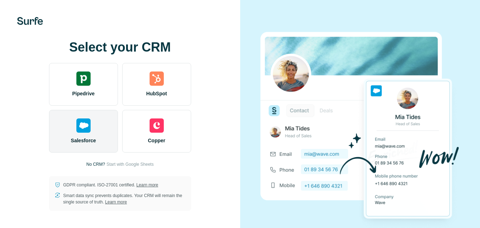 The width and height of the screenshot is (480, 228). What do you see at coordinates (130, 164) in the screenshot?
I see `span: Start with Google Sheets` at bounding box center [130, 164].